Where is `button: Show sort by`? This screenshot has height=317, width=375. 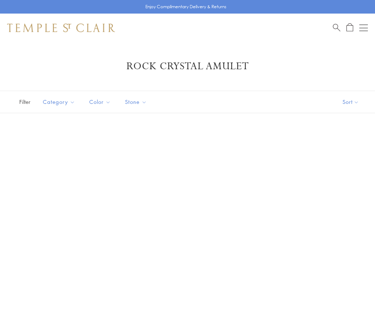 button: Show sort by is located at coordinates (351, 102).